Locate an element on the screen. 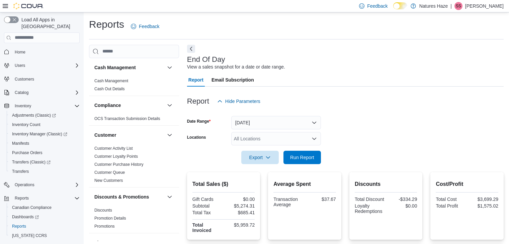 Image resolution: width=509 pixels, height=244 pixels. span: Customer Loyalty Points is located at coordinates (116, 157).